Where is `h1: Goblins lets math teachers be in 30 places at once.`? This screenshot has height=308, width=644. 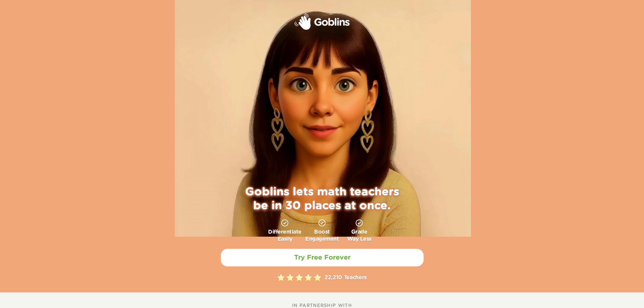
h1: Goblins lets math teachers be in 30 places at once. is located at coordinates (322, 199).